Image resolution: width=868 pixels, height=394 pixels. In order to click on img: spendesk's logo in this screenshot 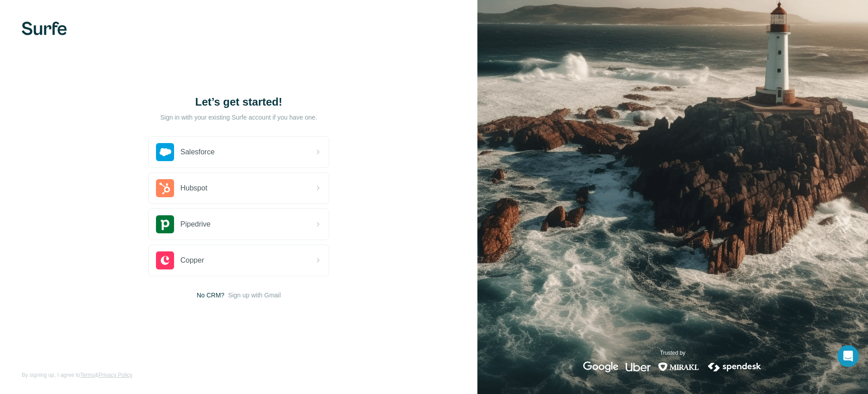, I will do `click(735, 367)`.